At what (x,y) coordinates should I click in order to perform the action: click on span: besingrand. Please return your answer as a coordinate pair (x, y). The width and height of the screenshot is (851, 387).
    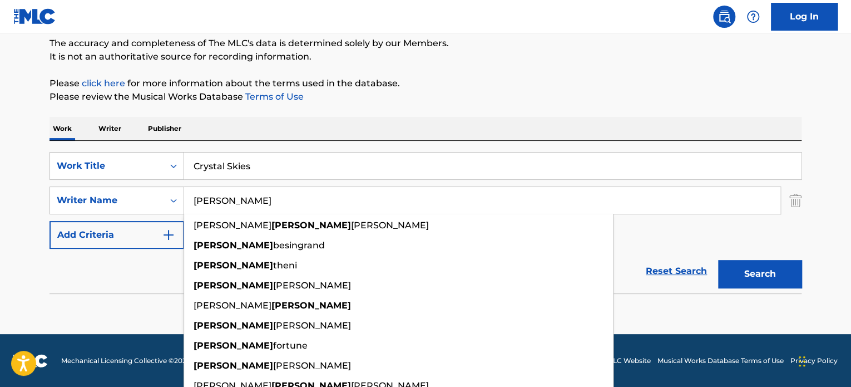
    Looking at the image, I should click on (299, 245).